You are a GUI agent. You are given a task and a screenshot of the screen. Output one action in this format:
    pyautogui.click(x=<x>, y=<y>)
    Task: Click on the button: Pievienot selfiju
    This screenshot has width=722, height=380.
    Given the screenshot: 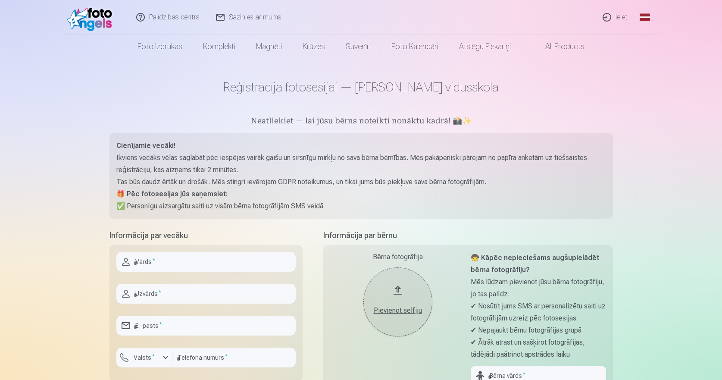 What is the action you would take?
    pyautogui.click(x=398, y=302)
    